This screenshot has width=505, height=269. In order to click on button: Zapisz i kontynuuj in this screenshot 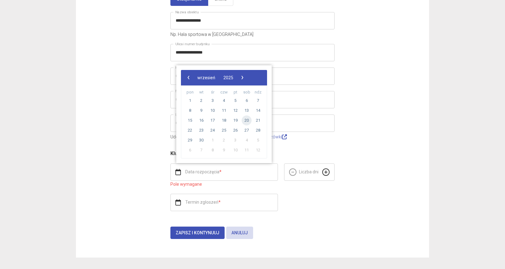, I will do `click(197, 233)`.